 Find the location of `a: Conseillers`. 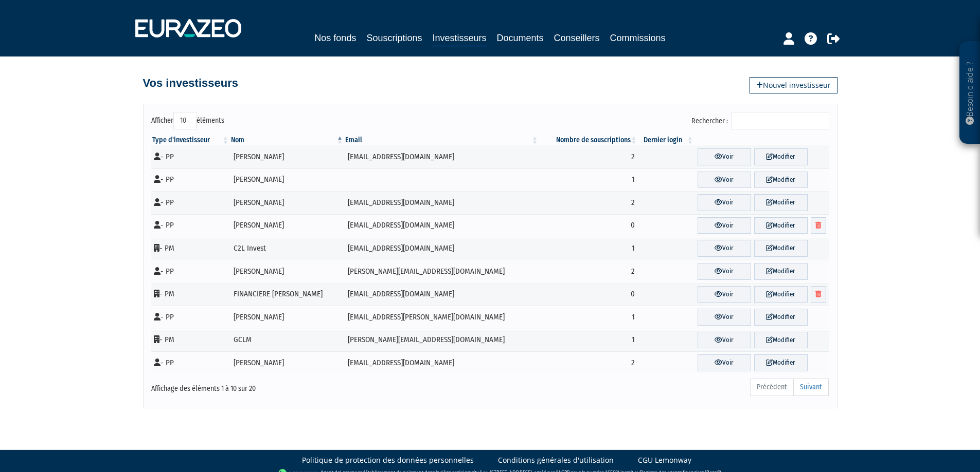

a: Conseillers is located at coordinates (577, 38).